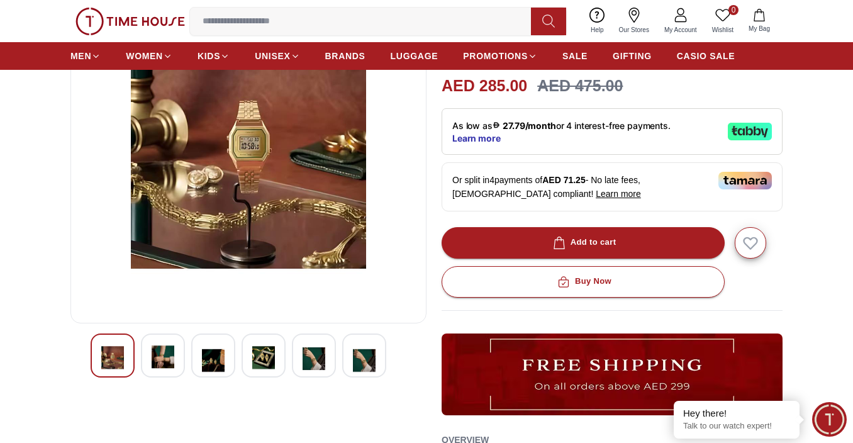 This screenshot has height=443, width=853. Describe the element at coordinates (86, 56) in the screenshot. I see `a: MEN` at that location.